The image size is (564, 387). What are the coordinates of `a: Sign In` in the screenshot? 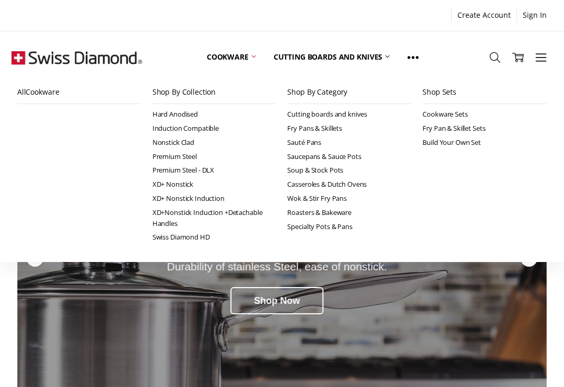 It's located at (535, 15).